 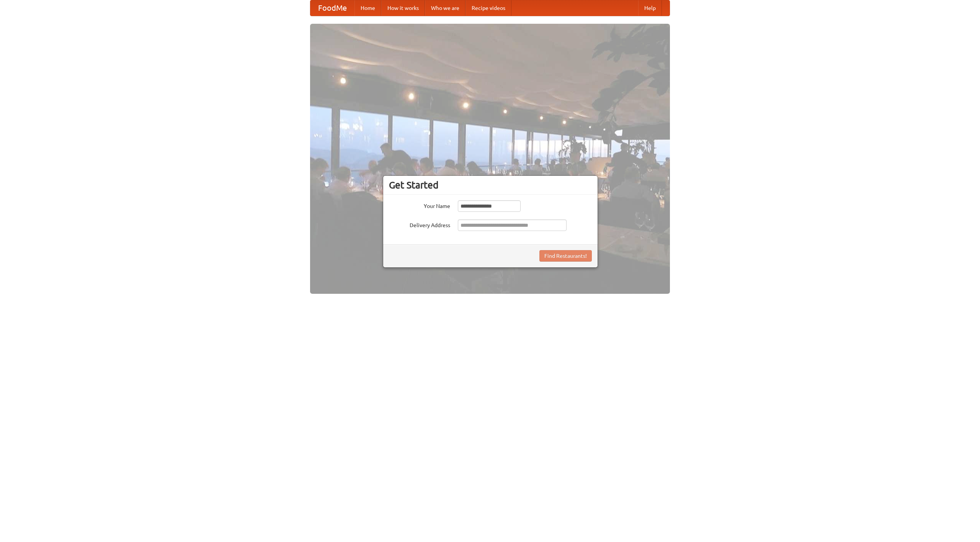 What do you see at coordinates (650, 8) in the screenshot?
I see `a: Help` at bounding box center [650, 8].